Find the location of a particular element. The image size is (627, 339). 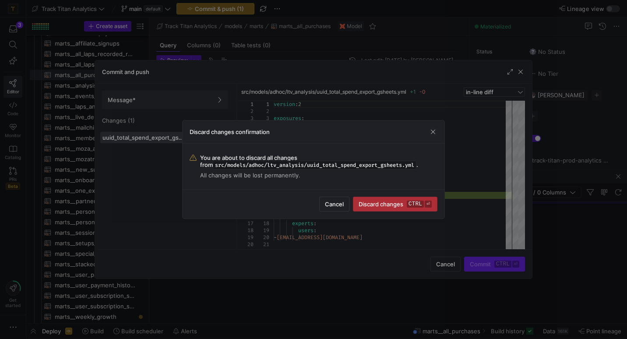

span: src/models/adhoc/ltv_analysis/uuid_total_spend_export_gsheets.yml is located at coordinates (314, 165).